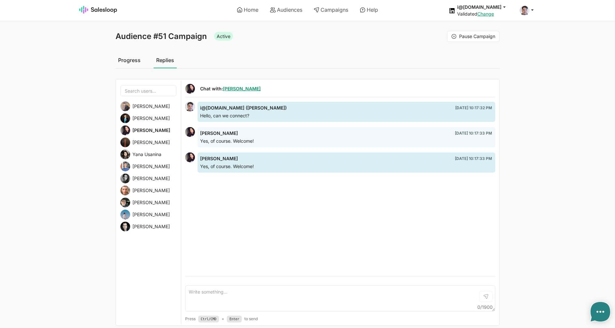 Image resolution: width=615 pixels, height=328 pixels. Describe the element at coordinates (165, 60) in the screenshot. I see `a: Replies` at that location.